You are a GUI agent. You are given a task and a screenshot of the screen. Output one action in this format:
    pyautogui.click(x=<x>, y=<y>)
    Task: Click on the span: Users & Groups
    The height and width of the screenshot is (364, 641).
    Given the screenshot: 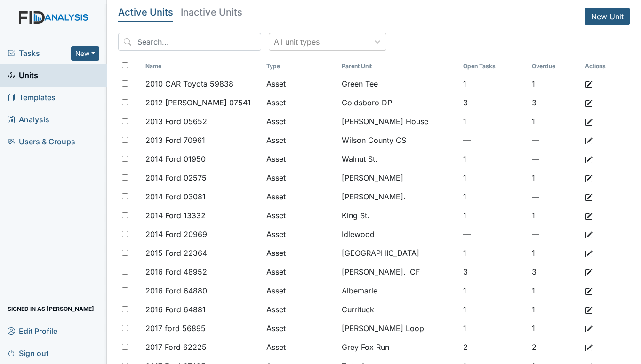 What is the action you would take?
    pyautogui.click(x=41, y=141)
    